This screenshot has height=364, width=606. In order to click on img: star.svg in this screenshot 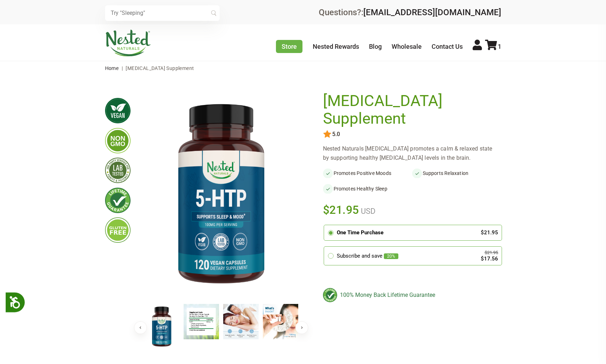, I will do `click(327, 134)`.